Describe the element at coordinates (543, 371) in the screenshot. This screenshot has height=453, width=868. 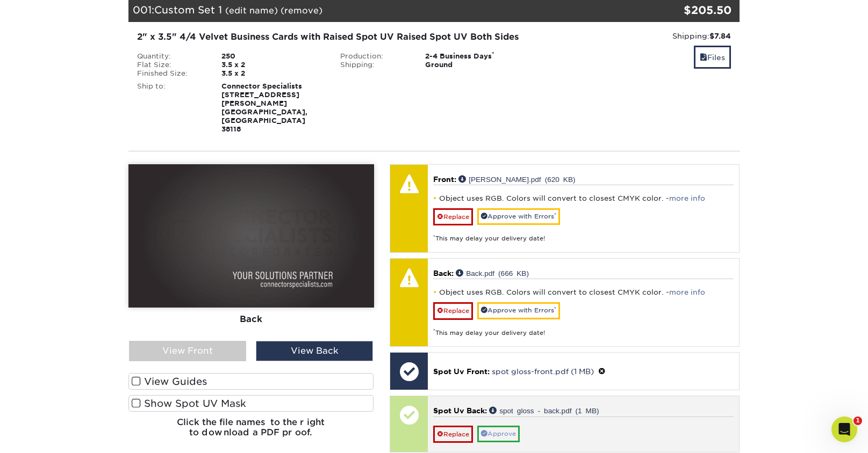
I see `a: spot gloss-front.pdf (1 MB)` at that location.